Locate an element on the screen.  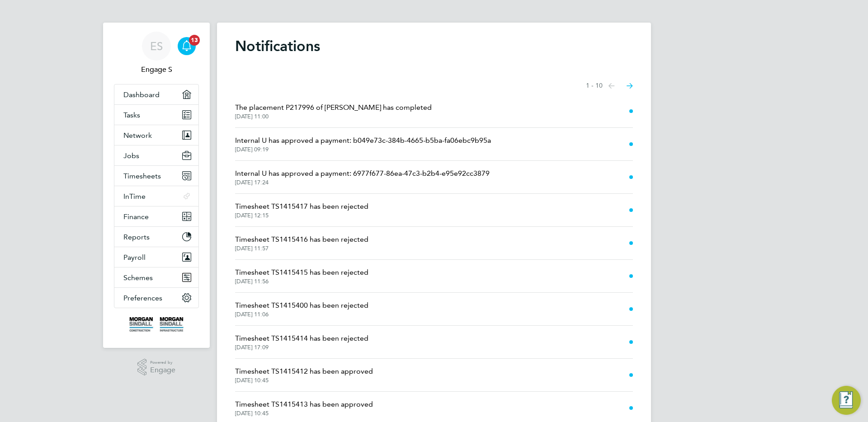
a: ESEngage S is located at coordinates (157, 53).